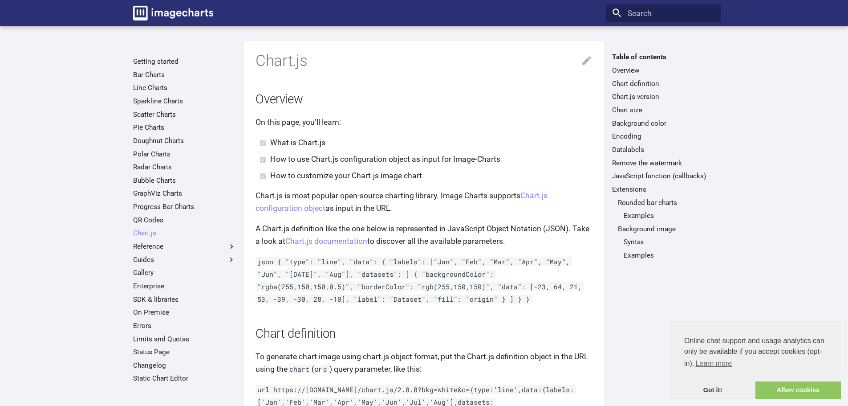  Describe the element at coordinates (666, 215) in the screenshot. I see `nav: Rounded bar charts` at that location.